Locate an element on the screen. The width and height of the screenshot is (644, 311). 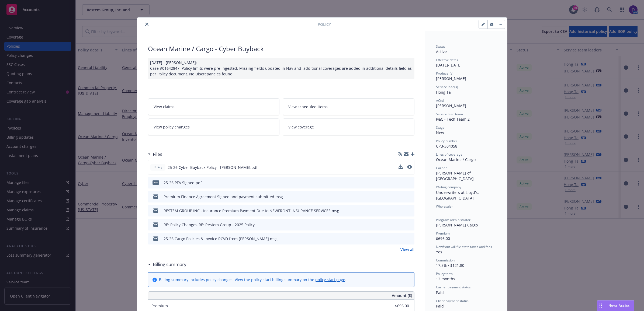
div: Billing summary is located at coordinates (167, 265).